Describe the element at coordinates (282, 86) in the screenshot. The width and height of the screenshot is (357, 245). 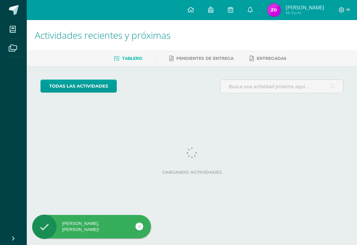
I see `input: Busca una actividad próxima aquí...` at that location.